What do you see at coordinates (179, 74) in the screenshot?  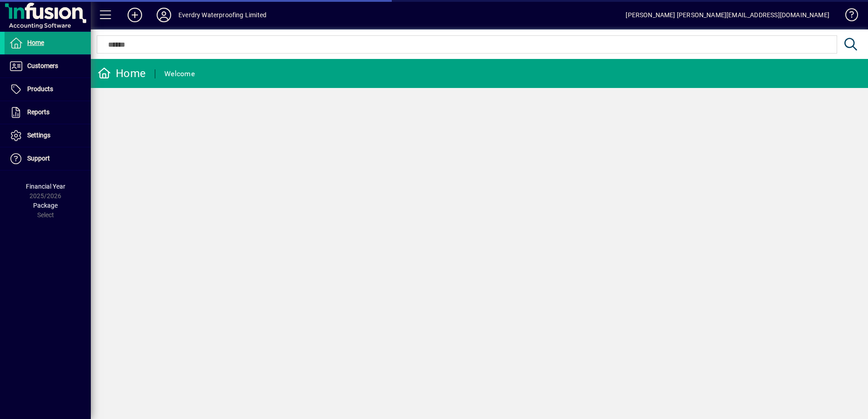 I see `div: Welcome` at bounding box center [179, 74].